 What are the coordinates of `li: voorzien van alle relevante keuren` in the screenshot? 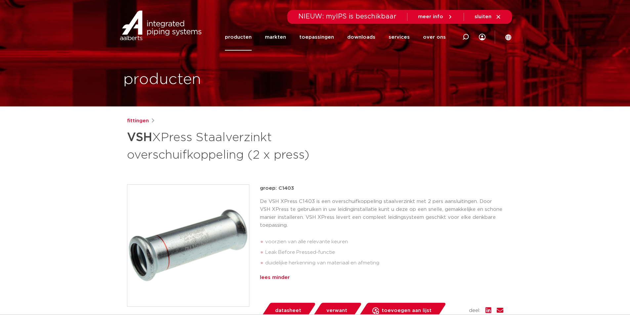 It's located at (384, 242).